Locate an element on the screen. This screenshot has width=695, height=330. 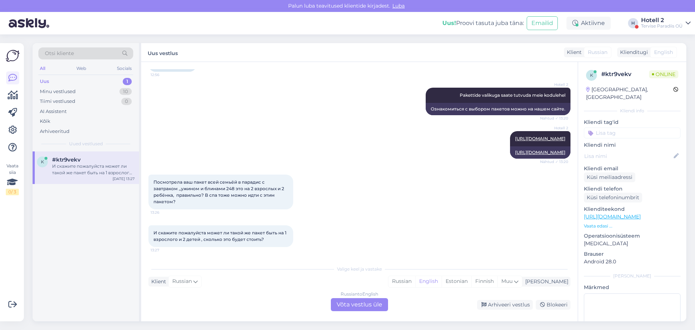
input: Lisa tag is located at coordinates (632, 133).